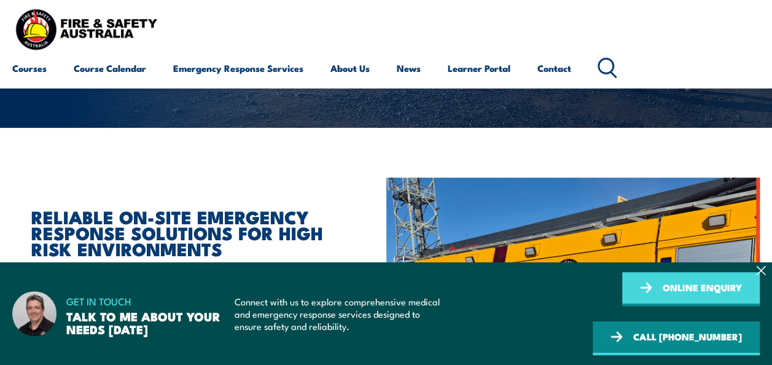 This screenshot has height=365, width=772. I want to click on a: News, so click(409, 68).